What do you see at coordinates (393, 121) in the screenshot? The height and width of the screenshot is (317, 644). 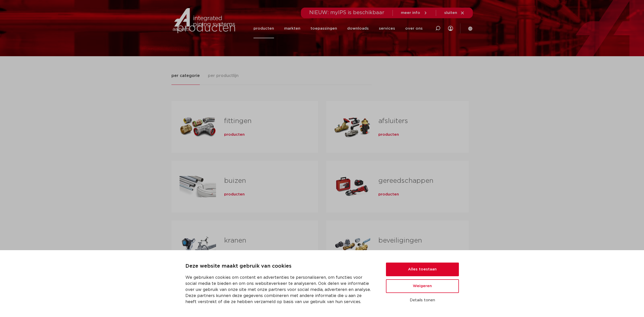 I see `a: afsluiters` at bounding box center [393, 121].